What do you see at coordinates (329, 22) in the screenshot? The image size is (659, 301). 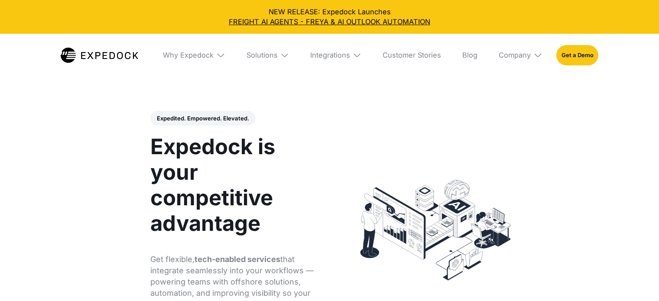 I see `a: FREIGHT AI AGENTS - FREYA & AI OUTLOOK AUTOMATION` at bounding box center [329, 22].